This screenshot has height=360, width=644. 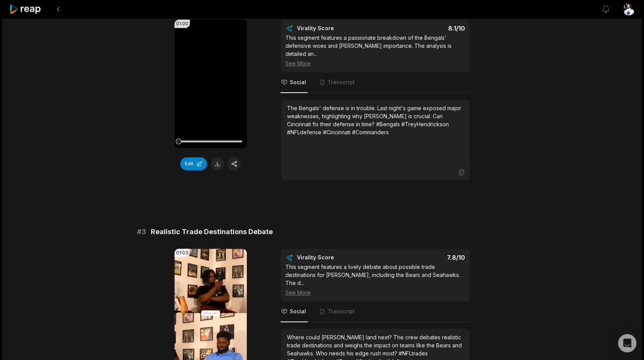 I want to click on div: Open Intercom Messenger, so click(x=627, y=343).